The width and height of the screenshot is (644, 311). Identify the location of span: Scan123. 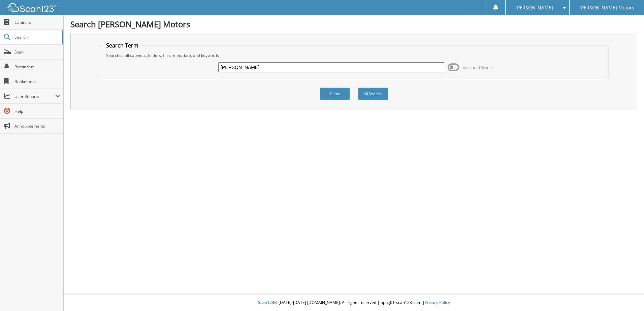
(266, 302).